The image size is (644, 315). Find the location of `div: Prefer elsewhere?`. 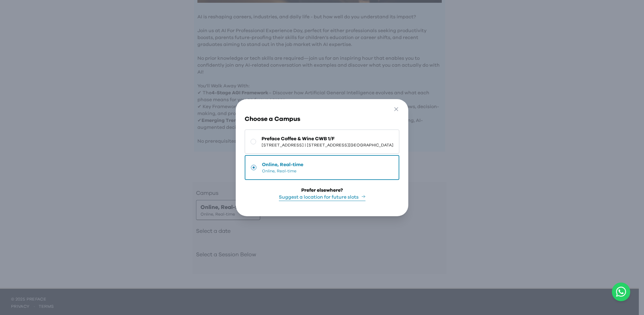

div: Prefer elsewhere? is located at coordinates (322, 190).